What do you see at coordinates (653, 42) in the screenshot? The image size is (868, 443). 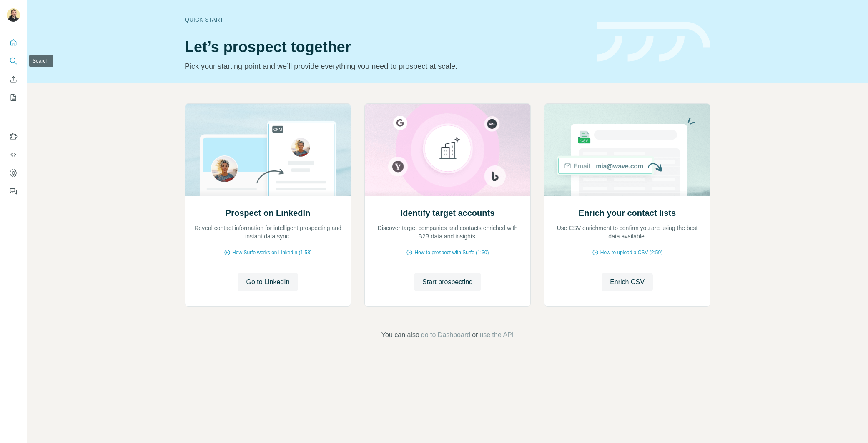 I see `img: banner` at bounding box center [653, 42].